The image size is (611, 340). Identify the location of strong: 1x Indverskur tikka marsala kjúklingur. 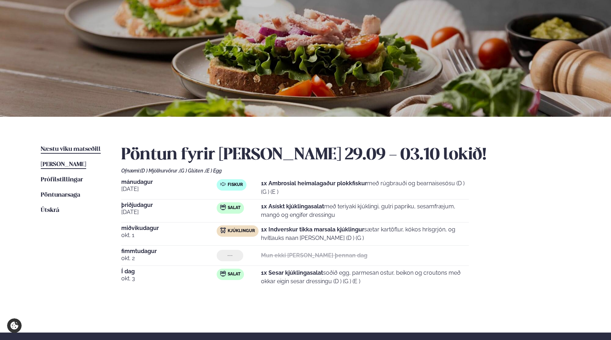
(313, 229).